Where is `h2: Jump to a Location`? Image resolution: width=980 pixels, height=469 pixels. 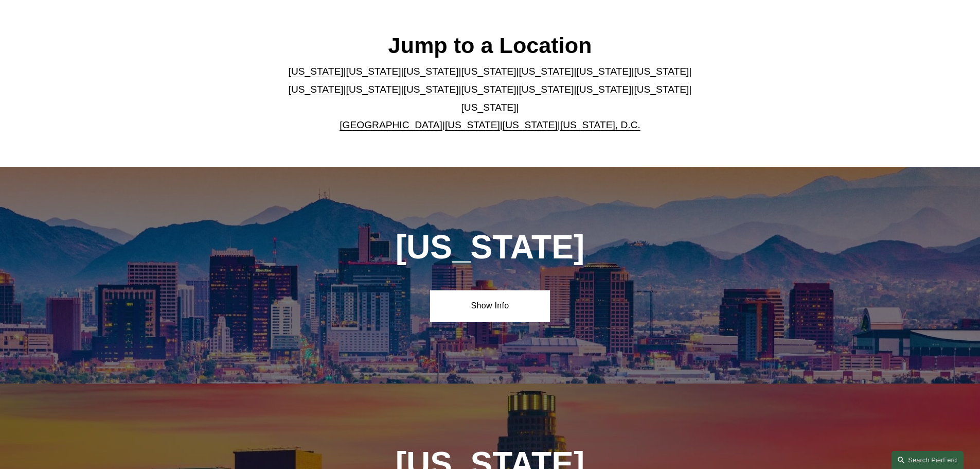
h2: Jump to a Location is located at coordinates (490, 46).